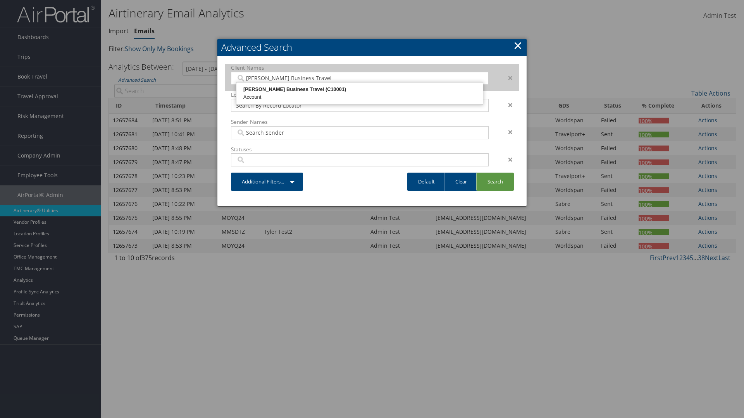 The image size is (744, 418). Describe the element at coordinates (426, 182) in the screenshot. I see `a: Default` at that location.